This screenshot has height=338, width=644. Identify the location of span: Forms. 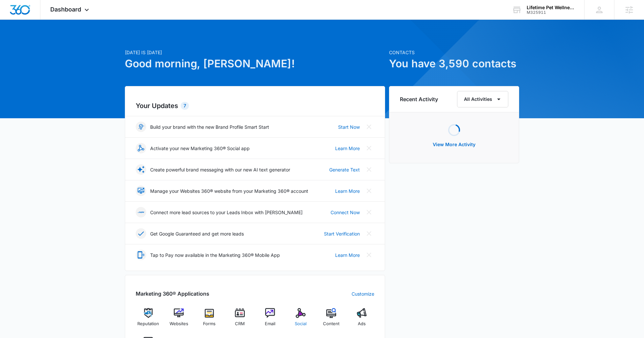
(209, 324).